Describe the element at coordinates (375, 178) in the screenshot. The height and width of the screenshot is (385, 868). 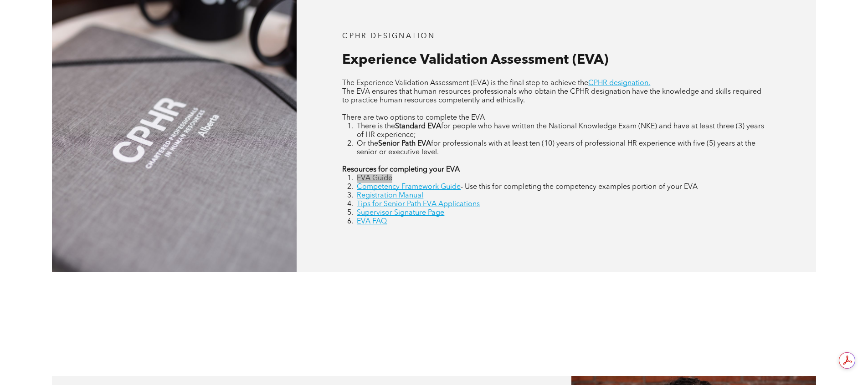
I see `a: EVA Guide` at that location.